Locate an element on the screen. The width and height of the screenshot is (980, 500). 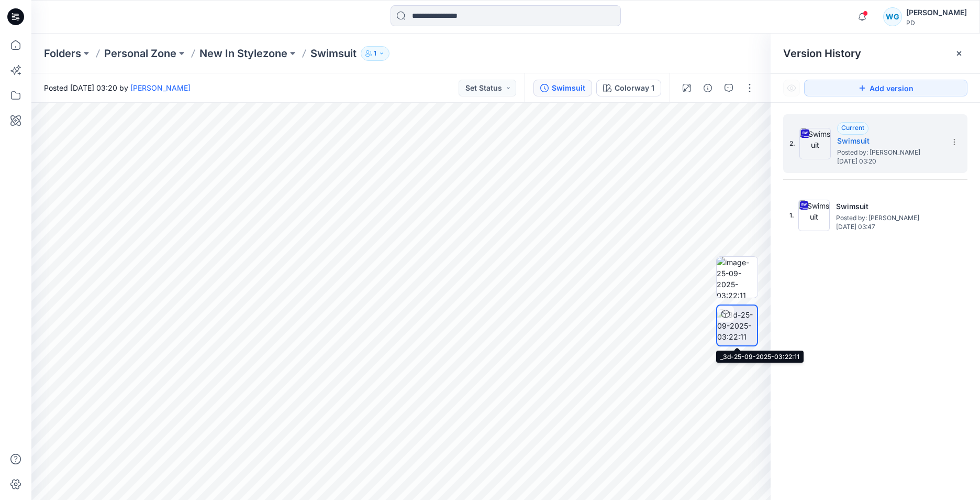
p: 1 is located at coordinates (375, 54).